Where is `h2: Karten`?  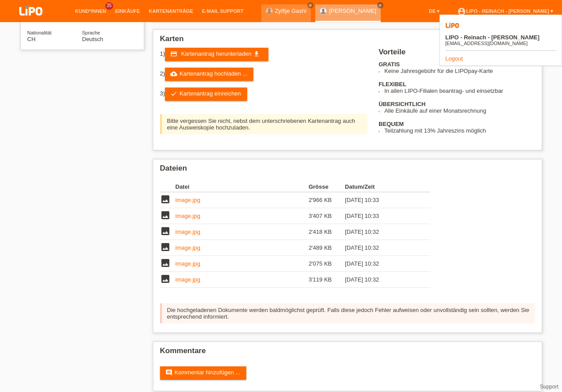
h2: Karten is located at coordinates (348, 41).